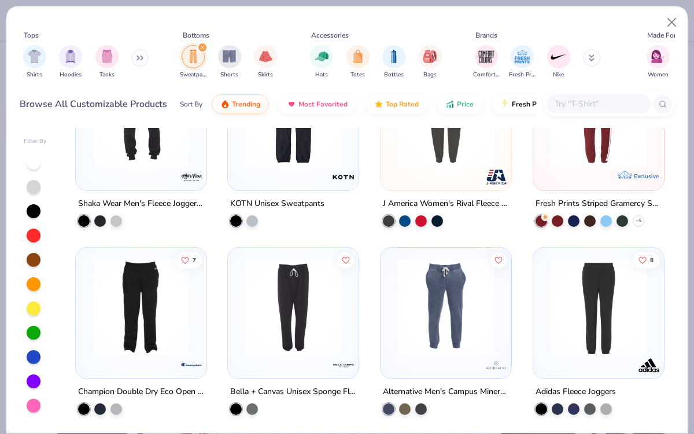 The height and width of the screenshot is (434, 694). What do you see at coordinates (265, 62) in the screenshot?
I see `div: filter for Skirts` at bounding box center [265, 62].